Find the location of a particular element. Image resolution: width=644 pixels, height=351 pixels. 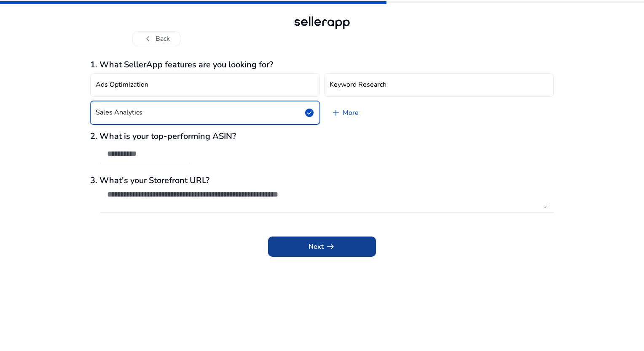

span: arrow_right_alt is located at coordinates (330, 247).